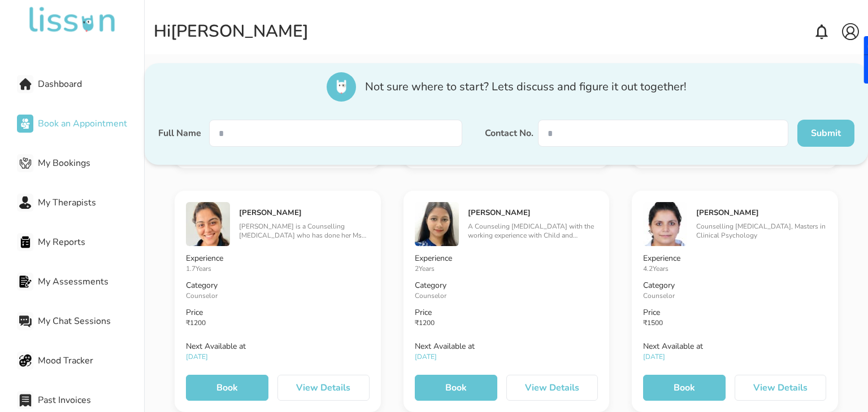 The width and height of the screenshot is (868, 412). I want to click on img: My Chat Sessions, so click(25, 321).